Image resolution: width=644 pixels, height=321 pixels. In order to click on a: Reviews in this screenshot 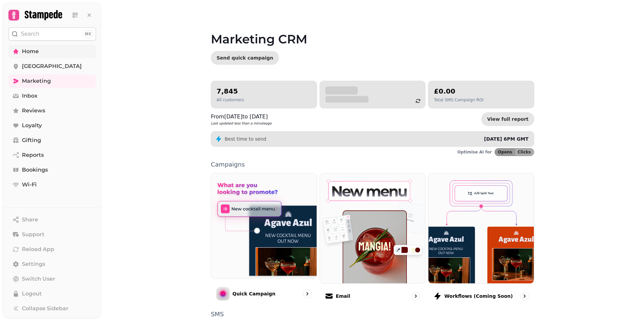, I will do `click(52, 111)`.